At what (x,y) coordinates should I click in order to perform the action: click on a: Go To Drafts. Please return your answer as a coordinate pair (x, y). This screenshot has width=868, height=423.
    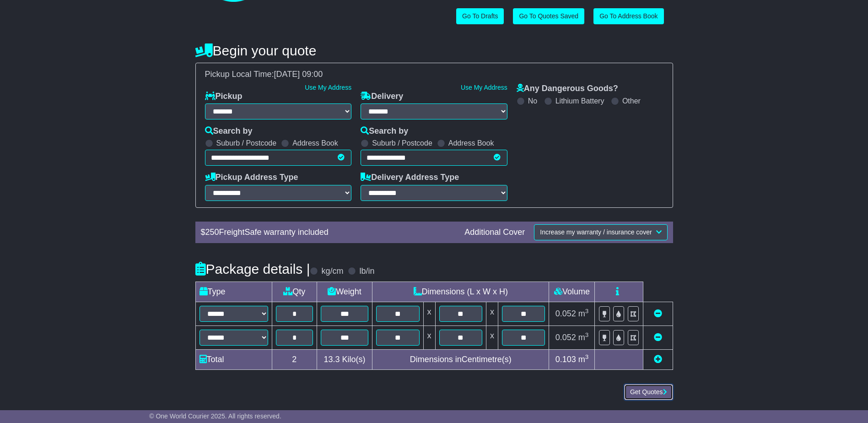
    Looking at the image, I should click on (480, 16).